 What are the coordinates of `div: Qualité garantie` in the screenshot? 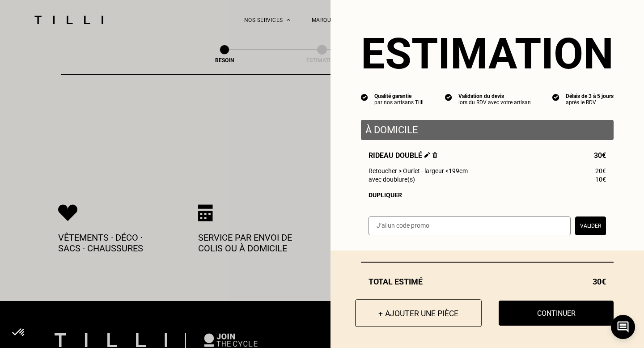 It's located at (399, 96).